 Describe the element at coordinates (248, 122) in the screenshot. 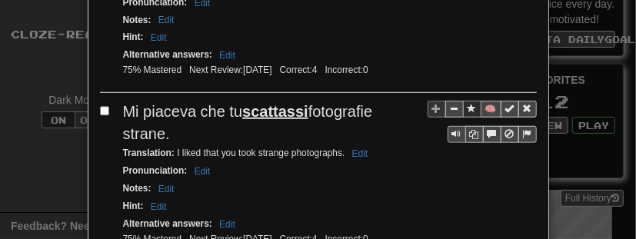

I see `span: Mi piaceva che tu fotografie strane.` at that location.